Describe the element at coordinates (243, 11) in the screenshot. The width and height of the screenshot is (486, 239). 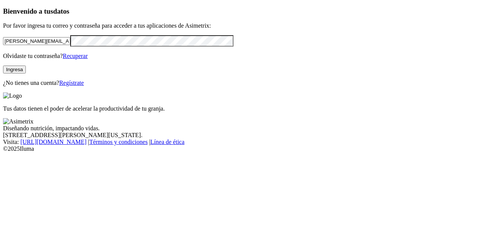
I see `h3: Bienvenido a tus` at that location.